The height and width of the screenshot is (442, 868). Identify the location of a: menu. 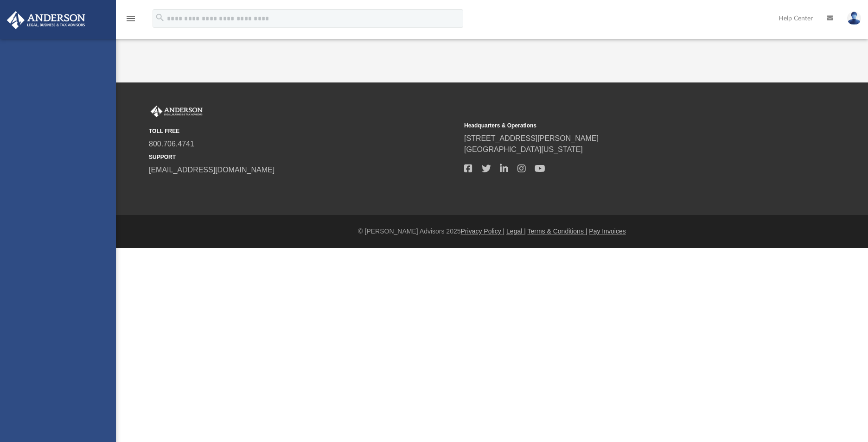
(131, 21).